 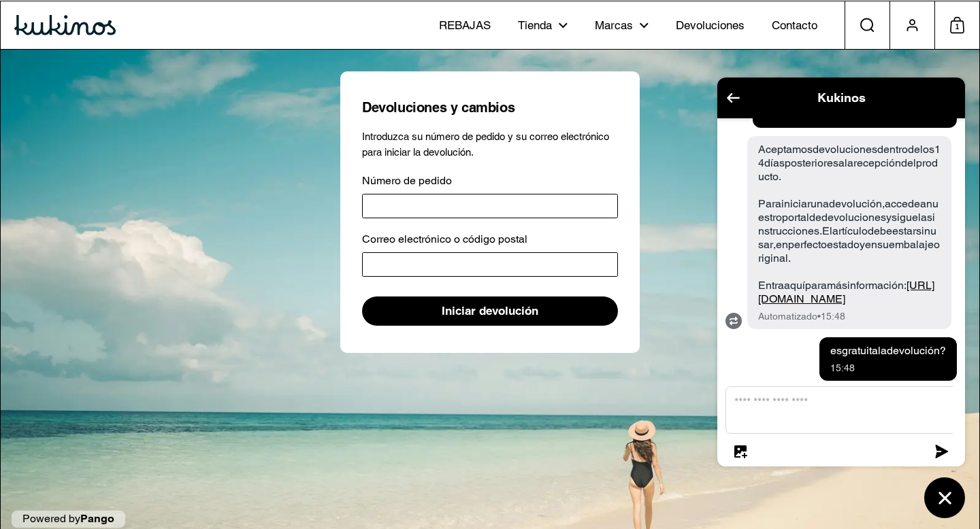 What do you see at coordinates (465, 25) in the screenshot?
I see `a: REBAJAS` at bounding box center [465, 25].